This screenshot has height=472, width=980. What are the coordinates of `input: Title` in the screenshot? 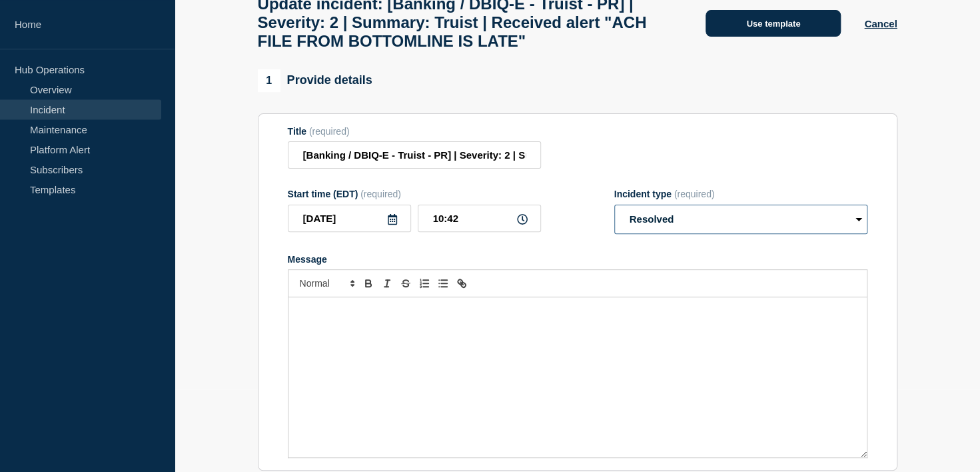 It's located at (414, 155).